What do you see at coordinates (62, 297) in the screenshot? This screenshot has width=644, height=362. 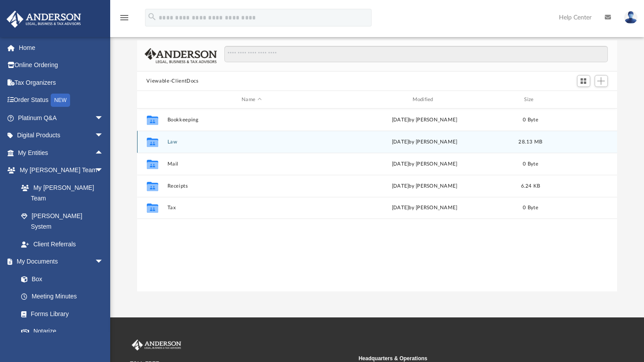 I see `a: Meeting Minutes` at bounding box center [62, 297].